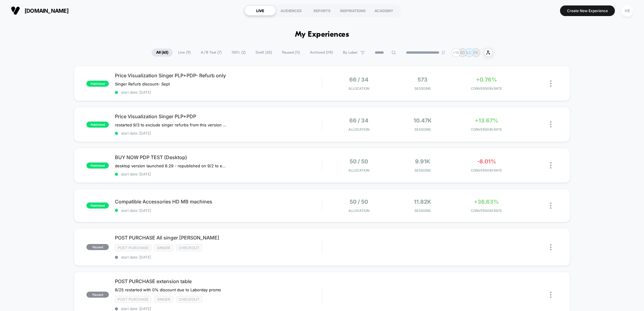 Image resolution: width=644 pixels, height=311 pixels. Describe the element at coordinates (171, 166) in the screenshot. I see `span: desktop version launched 8.29﻿ - republished on 9/2 to ensure OOS products dont show the buy now ...` at that location.